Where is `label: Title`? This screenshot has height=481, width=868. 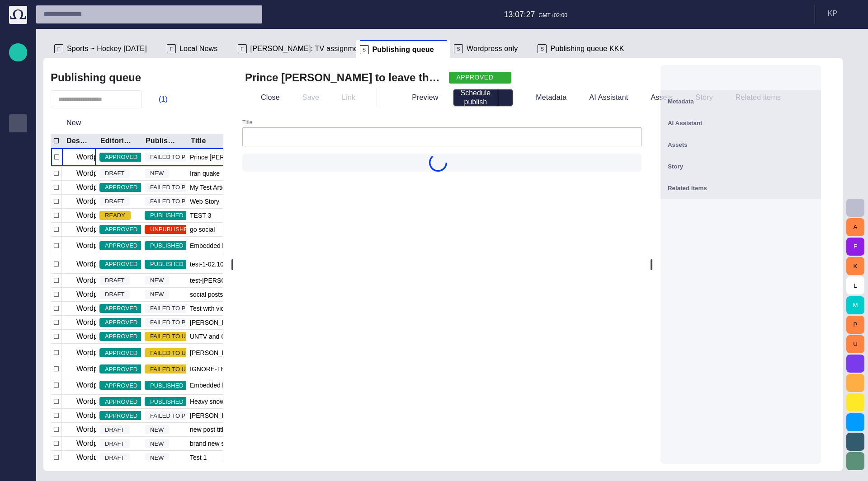 label: Title is located at coordinates (248, 123).